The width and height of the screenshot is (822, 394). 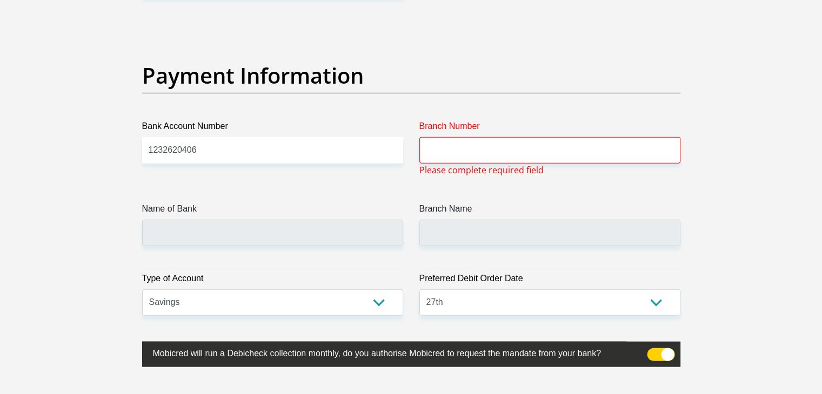 What do you see at coordinates (481, 170) in the screenshot?
I see `span: Please complete required field` at bounding box center [481, 170].